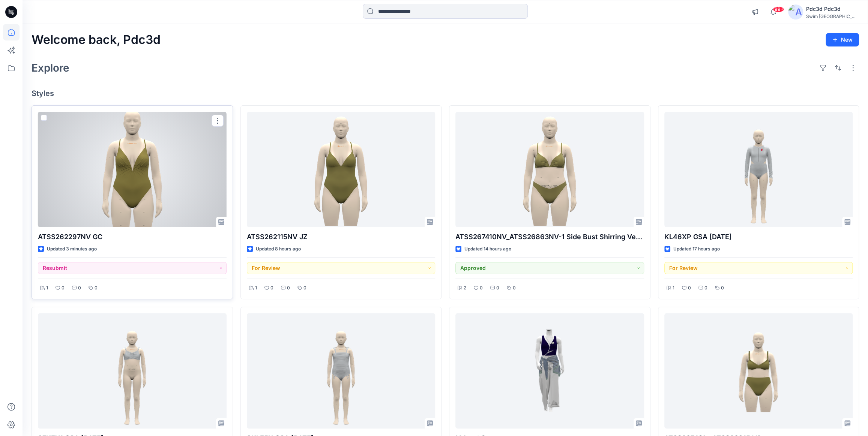 The height and width of the screenshot is (436, 868). What do you see at coordinates (465, 288) in the screenshot?
I see `p: 2` at bounding box center [465, 288].